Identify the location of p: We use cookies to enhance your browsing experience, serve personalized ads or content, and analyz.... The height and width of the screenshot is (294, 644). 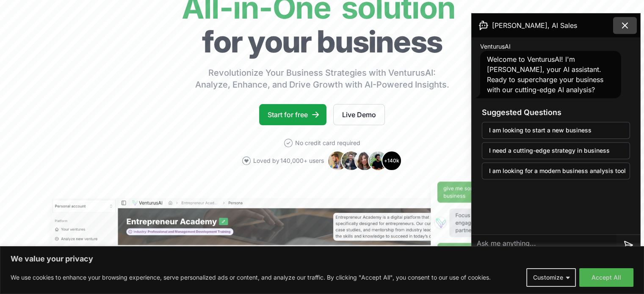
(251, 278).